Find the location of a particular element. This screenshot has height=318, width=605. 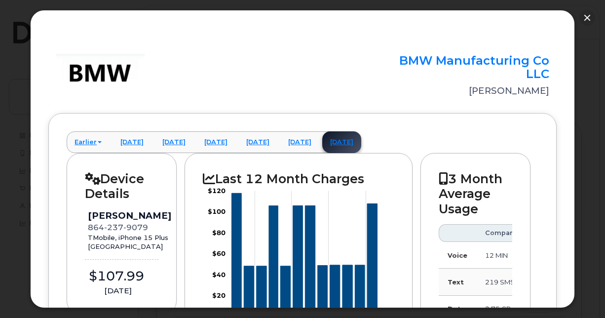

strong: Voice is located at coordinates (458, 255).